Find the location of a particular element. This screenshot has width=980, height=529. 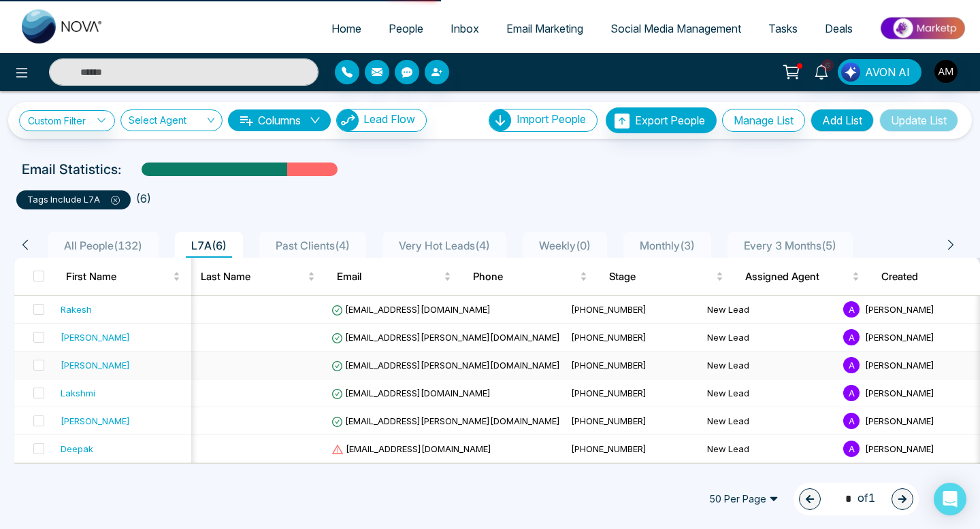

span: Import People is located at coordinates (551, 119).